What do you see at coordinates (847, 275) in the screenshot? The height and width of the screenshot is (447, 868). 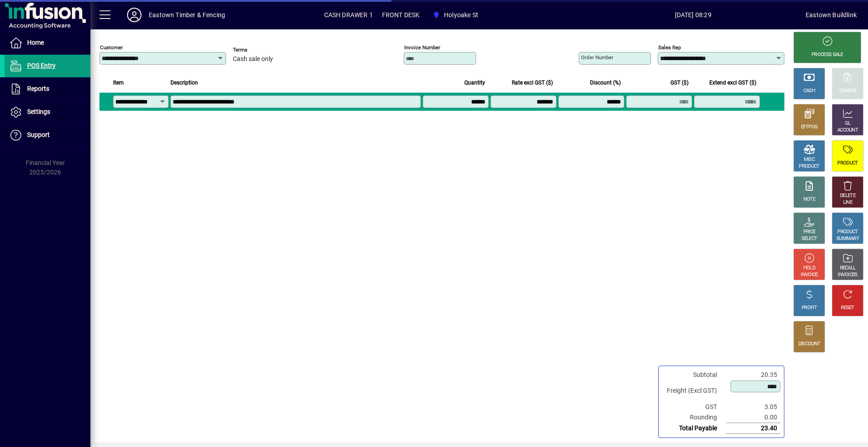 I see `div: INVOICES` at bounding box center [847, 275].